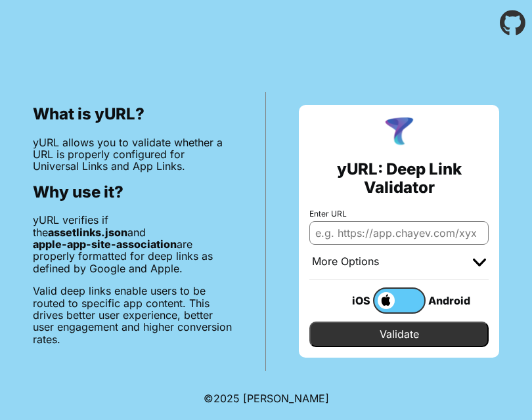 The width and height of the screenshot is (532, 420). I want to click on h2: Why use it?, so click(133, 192).